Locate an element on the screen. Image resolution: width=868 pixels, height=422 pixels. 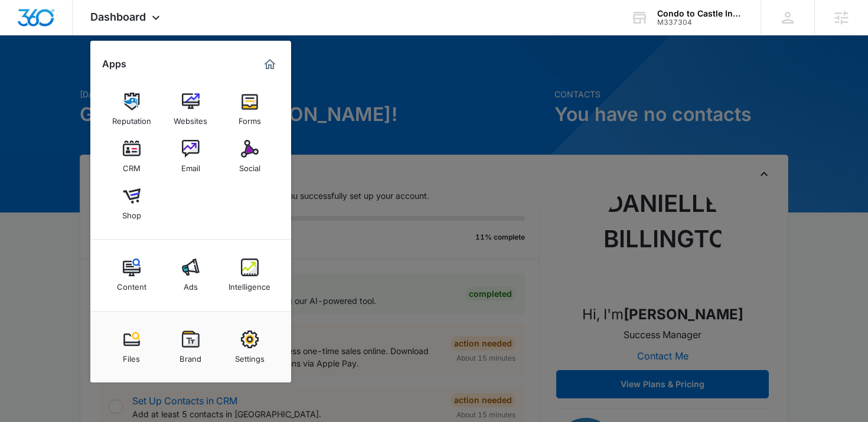
div: Files is located at coordinates (131, 356).